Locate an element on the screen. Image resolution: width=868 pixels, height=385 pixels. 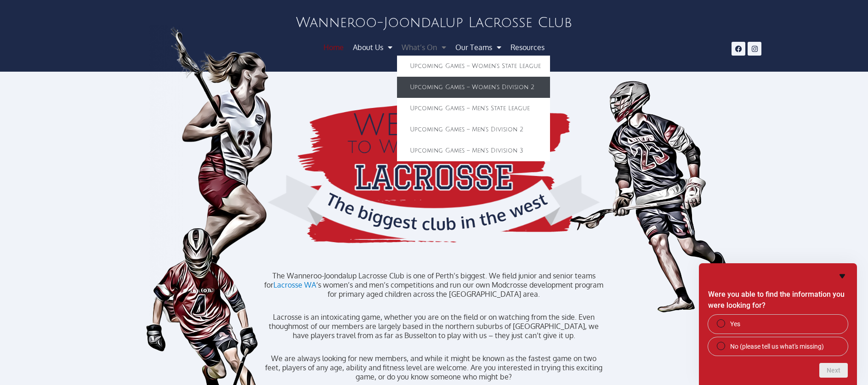
a: Our Teams is located at coordinates (478, 48).